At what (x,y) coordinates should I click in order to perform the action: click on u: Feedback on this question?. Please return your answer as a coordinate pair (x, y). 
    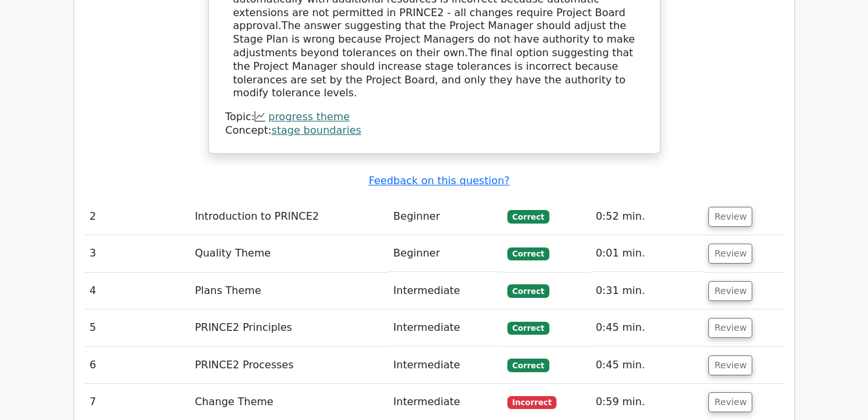
    Looking at the image, I should click on (439, 180).